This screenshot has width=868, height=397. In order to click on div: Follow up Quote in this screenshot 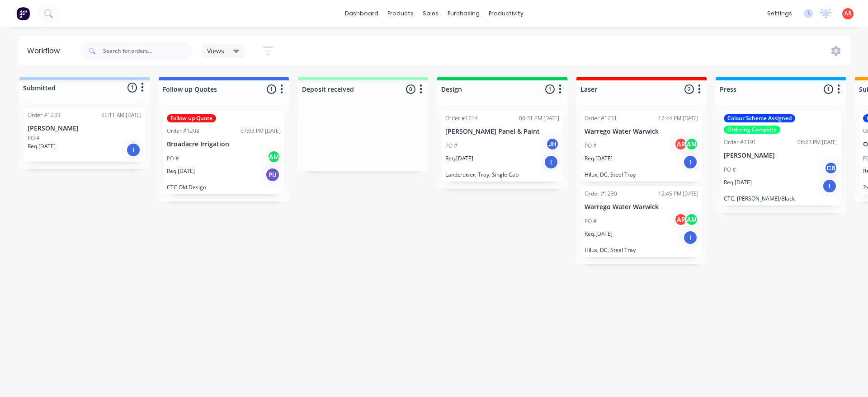, I will do `click(191, 118)`.